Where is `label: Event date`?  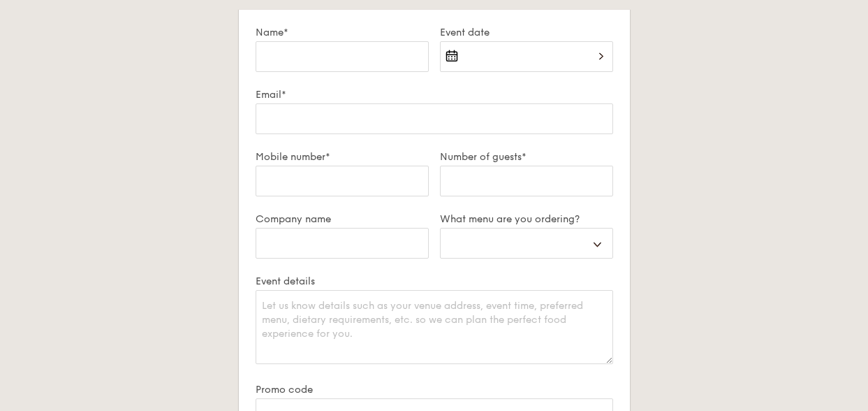 label: Event date is located at coordinates (526, 32).